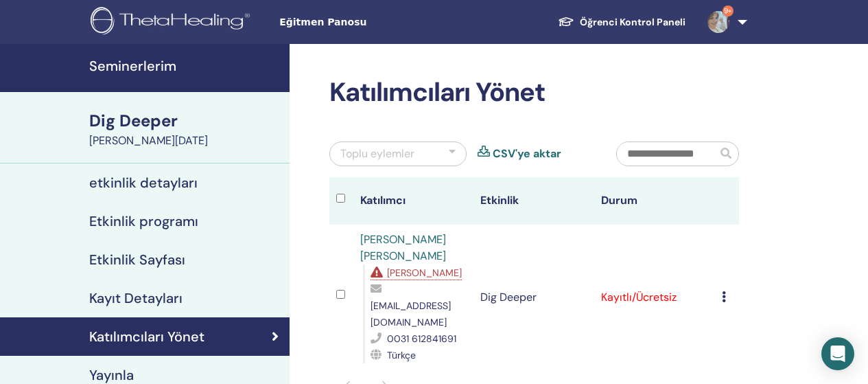 This screenshot has width=868, height=384. I want to click on span: 9+, so click(728, 11).